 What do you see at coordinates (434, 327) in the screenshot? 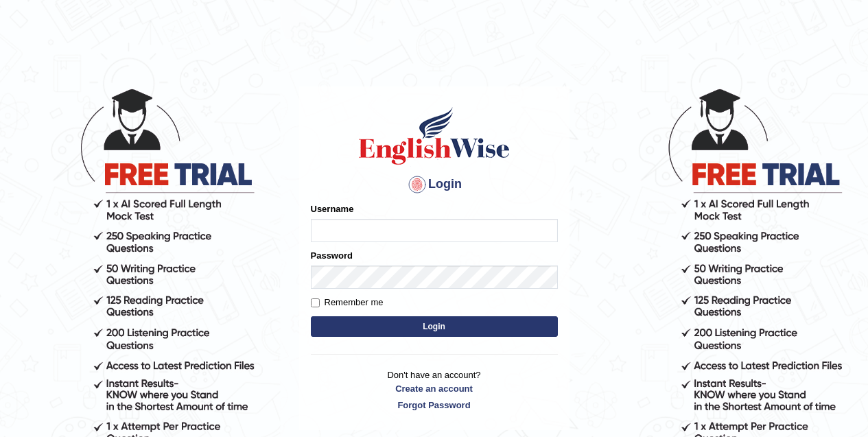
I see `button: Login` at bounding box center [434, 327].